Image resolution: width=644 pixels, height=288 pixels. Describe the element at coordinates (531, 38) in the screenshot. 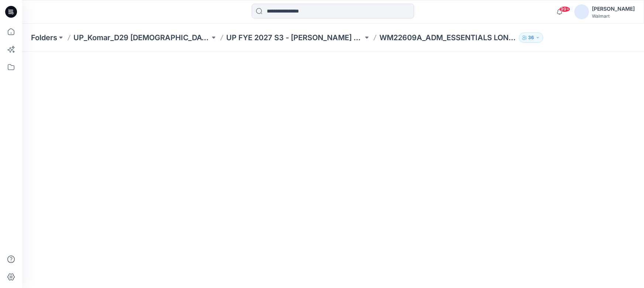

I see `p: 36` at that location.